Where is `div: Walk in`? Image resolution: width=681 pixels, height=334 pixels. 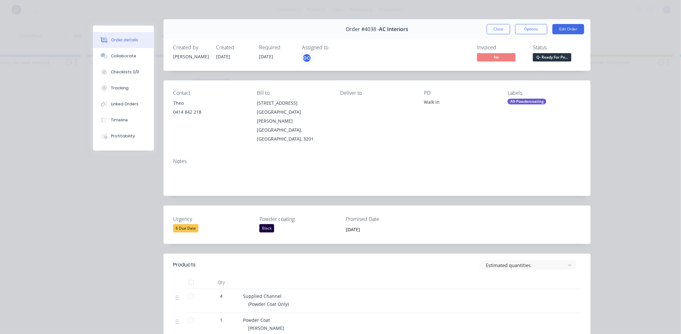 div: Walk in is located at coordinates (460, 103).